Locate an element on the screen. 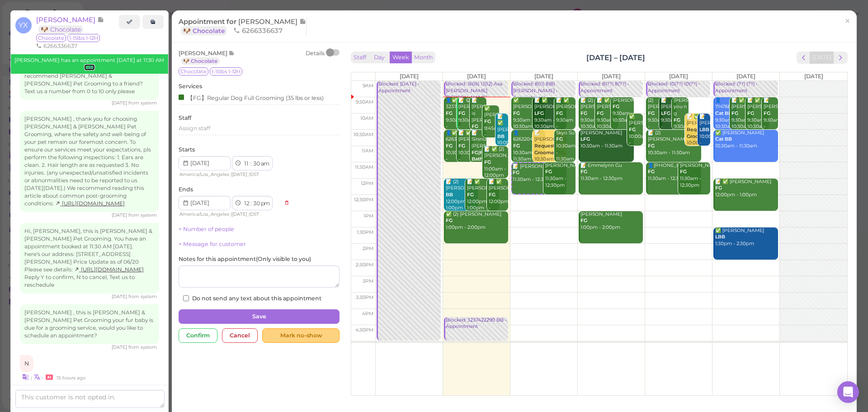  a: Edit is located at coordinates (89, 68).